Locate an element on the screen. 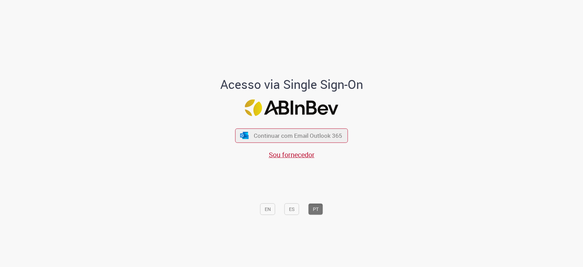 This screenshot has width=583, height=267. button: ícone Azure/Microsoft 360 Continuar com Email Outlook 365 is located at coordinates (292, 135).